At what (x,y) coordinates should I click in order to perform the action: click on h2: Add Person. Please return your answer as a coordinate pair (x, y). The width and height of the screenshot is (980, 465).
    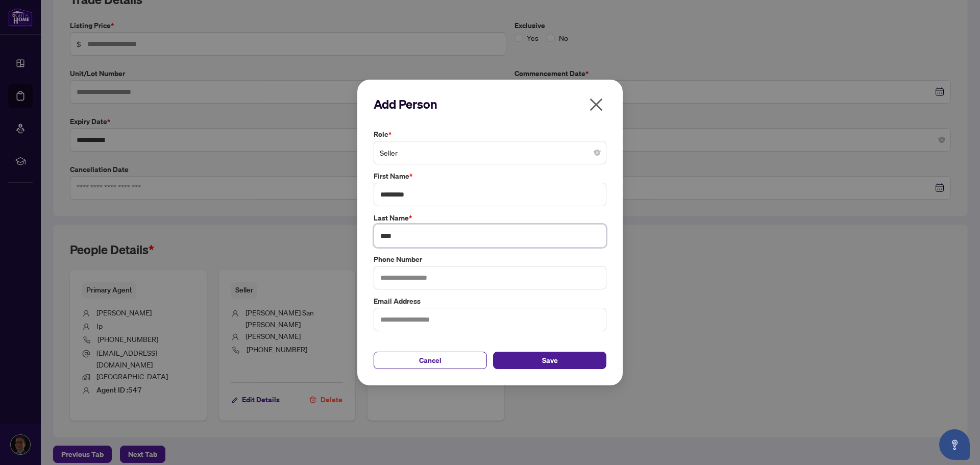
    Looking at the image, I should click on (490, 104).